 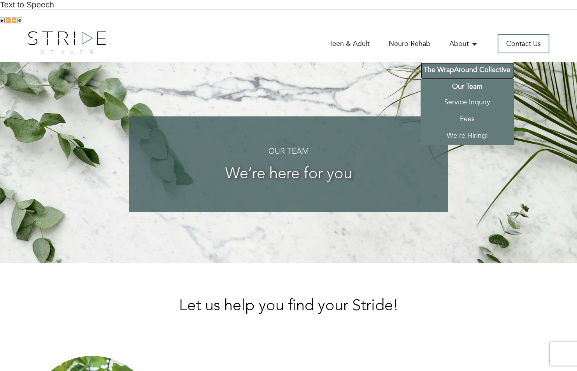 What do you see at coordinates (410, 44) in the screenshot?
I see `a: Neuro Rehab` at bounding box center [410, 44].